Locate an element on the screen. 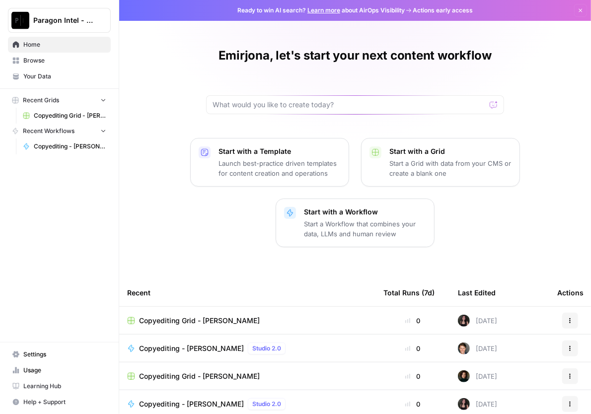  button: Workspace: Paragon Intel - Copyediting is located at coordinates (59, 20).